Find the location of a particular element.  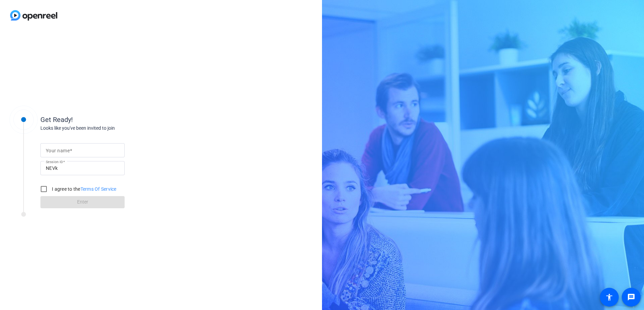

mat-label: Your name is located at coordinates (57, 151).